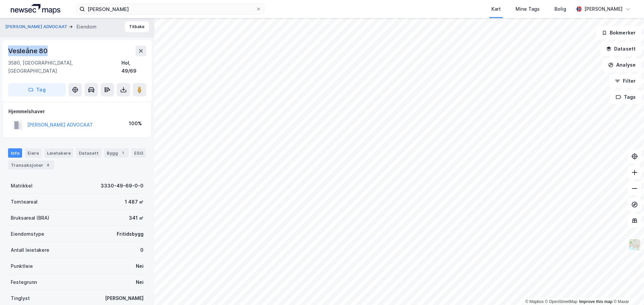 This screenshot has width=644, height=305. Describe the element at coordinates (28, 234) in the screenshot. I see `div: Eiendomstype` at that location.